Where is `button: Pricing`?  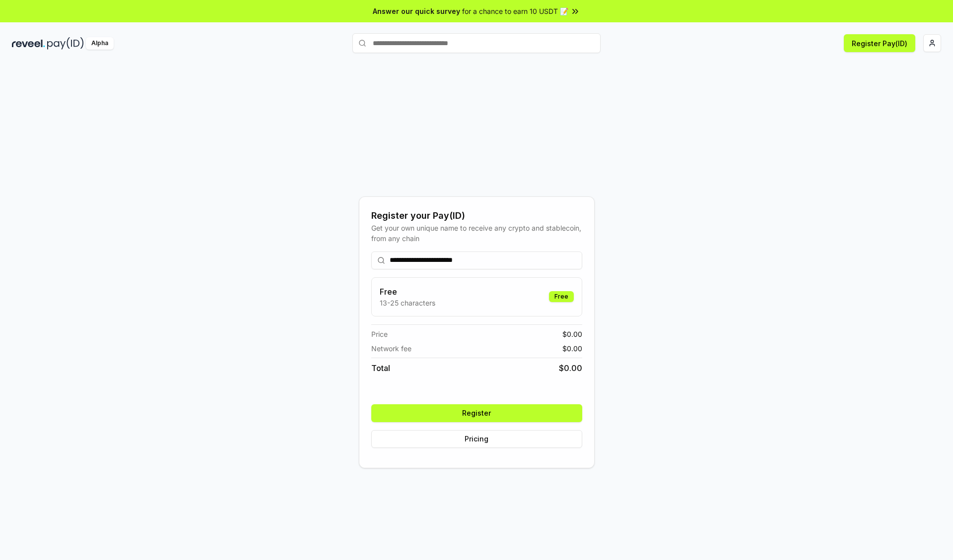 button: Pricing is located at coordinates (476, 439).